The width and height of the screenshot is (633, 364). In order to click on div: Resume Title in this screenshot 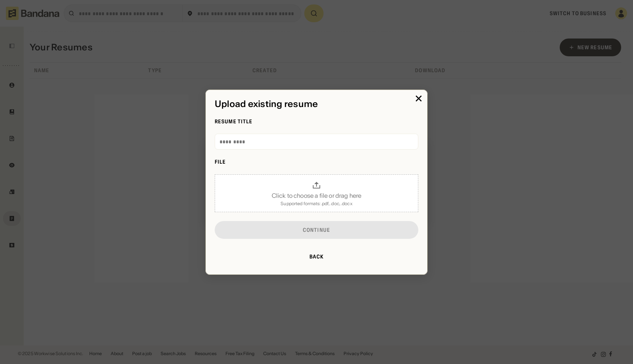, I will do `click(316, 122)`.